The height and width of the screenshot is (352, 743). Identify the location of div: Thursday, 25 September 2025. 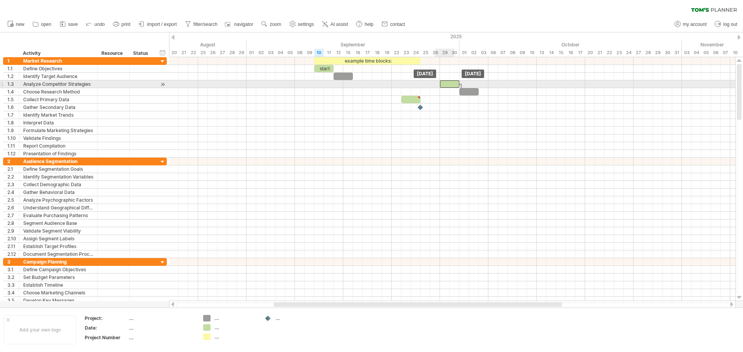
(425, 53).